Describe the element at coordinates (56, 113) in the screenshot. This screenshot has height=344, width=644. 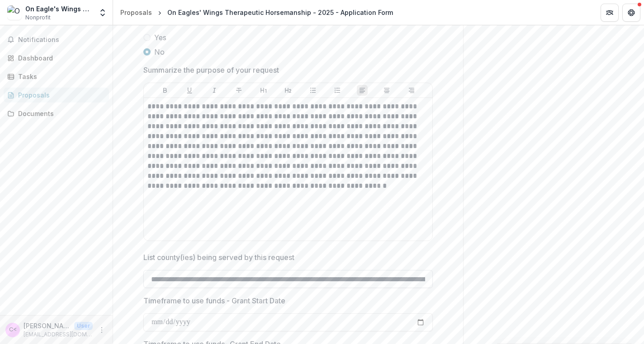
I see `a: Documents` at that location.